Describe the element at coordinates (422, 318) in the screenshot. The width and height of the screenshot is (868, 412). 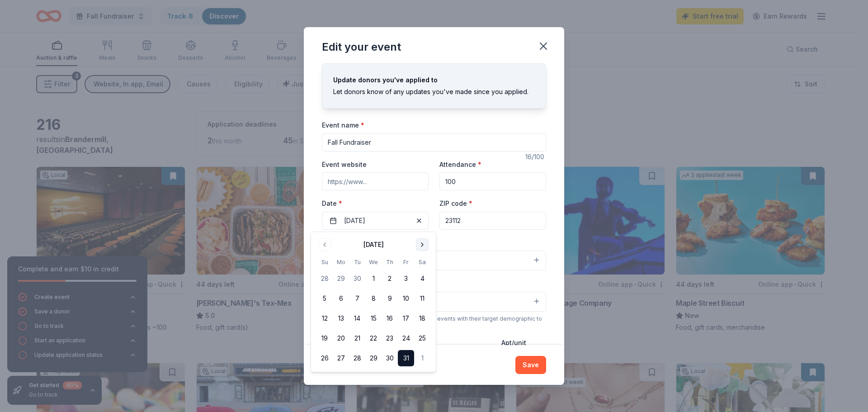
I see `button: 18` at that location.